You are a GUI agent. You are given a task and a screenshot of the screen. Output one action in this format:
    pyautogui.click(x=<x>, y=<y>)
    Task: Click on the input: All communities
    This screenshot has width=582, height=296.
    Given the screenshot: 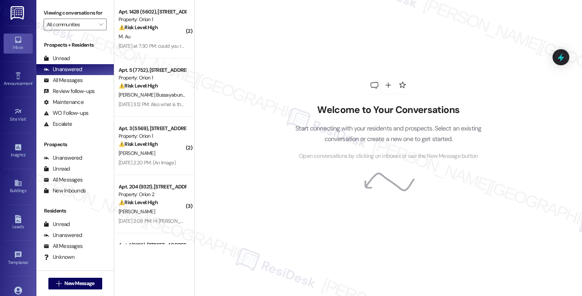 What is the action you would take?
    pyautogui.click(x=71, y=24)
    